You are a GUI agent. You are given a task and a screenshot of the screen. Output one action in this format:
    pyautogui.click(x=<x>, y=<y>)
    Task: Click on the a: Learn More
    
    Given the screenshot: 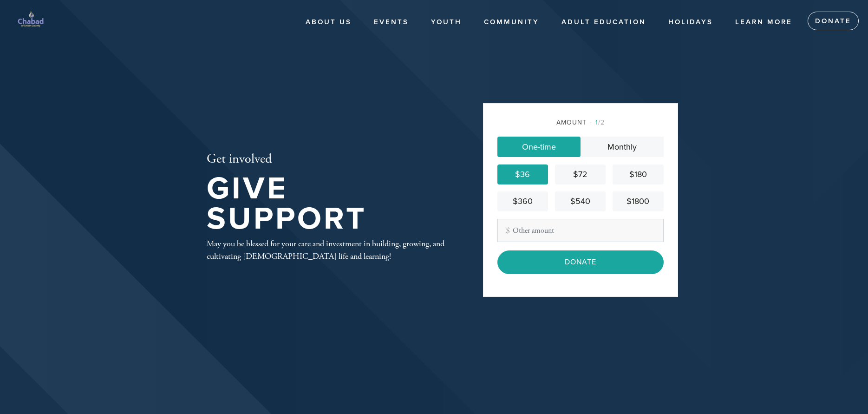 What is the action you would take?
    pyautogui.click(x=764, y=22)
    